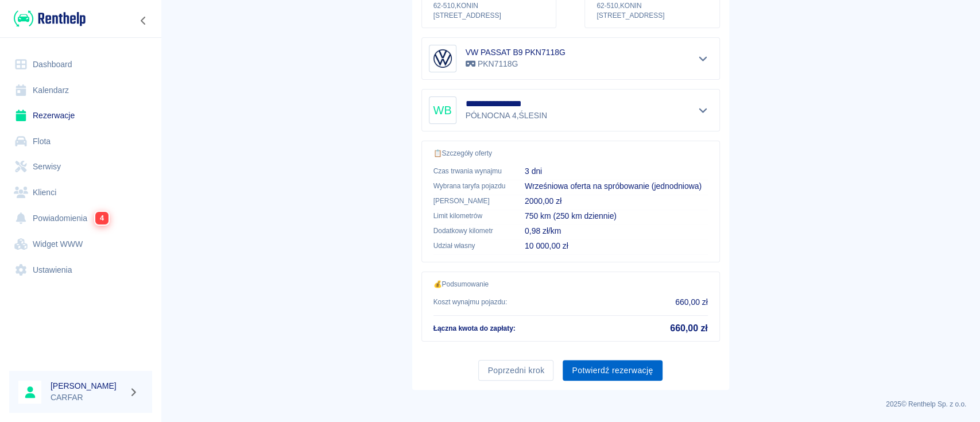 The width and height of the screenshot is (980, 422). Describe the element at coordinates (611, 371) in the screenshot. I see `button: Potwierdź rezerwację` at that location.